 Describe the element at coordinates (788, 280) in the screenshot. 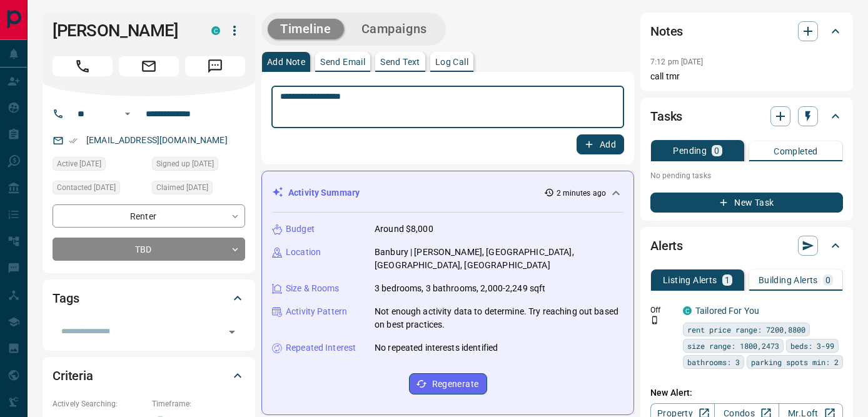

I see `p: Building Alerts` at that location.